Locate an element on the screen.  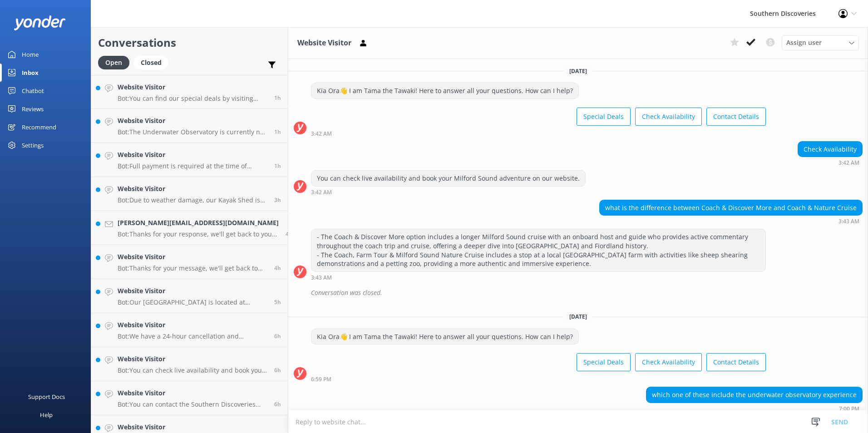
span: Oct 13 2025 02:50am (UTC +13:00) Pacific/Auckland is located at coordinates (278, 302).